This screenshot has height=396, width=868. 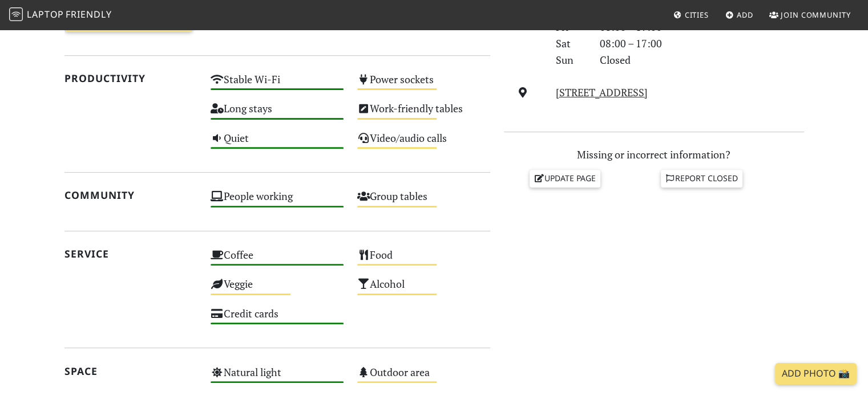 What do you see at coordinates (61, 15) in the screenshot?
I see `a: LaptopFriendly LaptopFriendly` at bounding box center [61, 15].